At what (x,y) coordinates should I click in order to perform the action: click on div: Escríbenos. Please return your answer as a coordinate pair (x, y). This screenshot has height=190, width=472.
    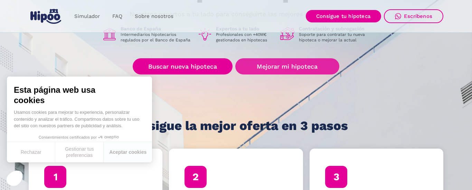
    Looking at the image, I should click on (418, 16).